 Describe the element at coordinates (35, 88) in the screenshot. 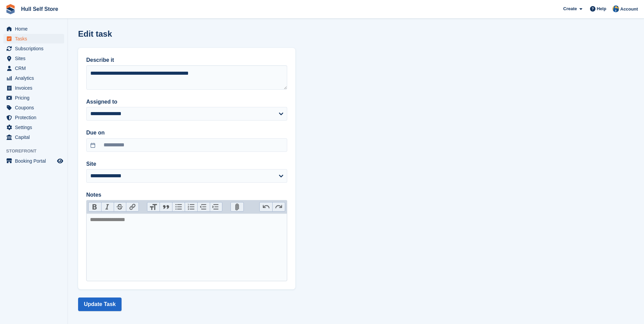

I see `span: Invoices` at that location.